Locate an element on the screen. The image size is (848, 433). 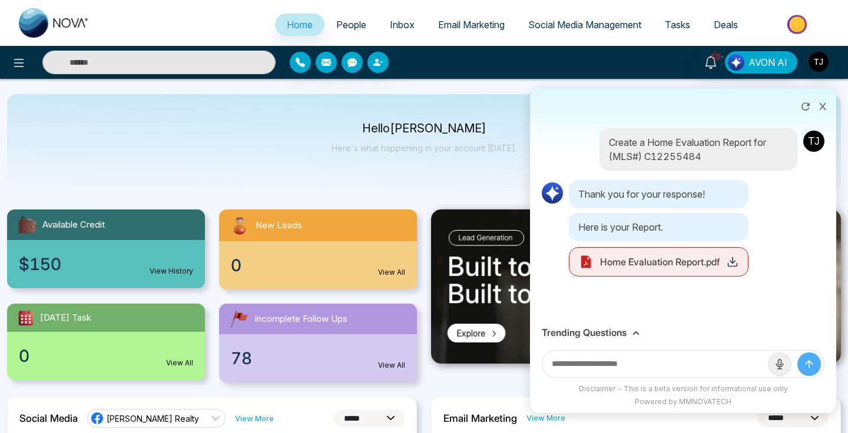
a: View History is located at coordinates (171, 271).